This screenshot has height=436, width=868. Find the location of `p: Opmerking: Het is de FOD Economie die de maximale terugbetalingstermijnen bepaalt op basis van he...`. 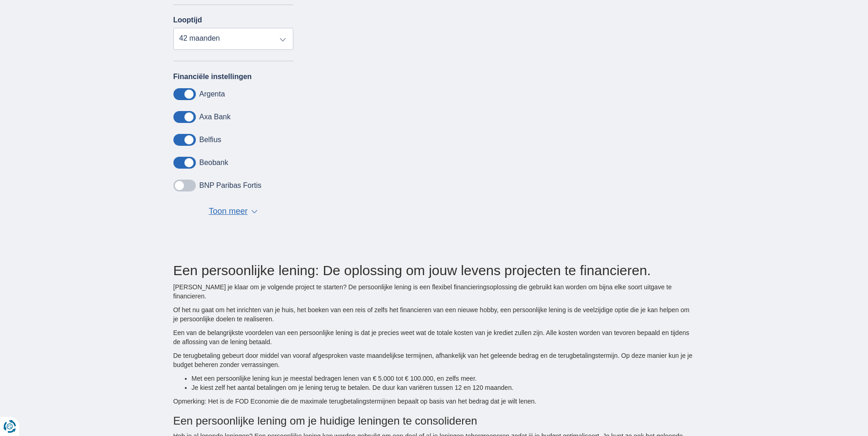

p: Opmerking: Het is de FOD Economie die de maximale terugbetalingstermijnen bepaalt op basis van he... is located at coordinates (435, 401).